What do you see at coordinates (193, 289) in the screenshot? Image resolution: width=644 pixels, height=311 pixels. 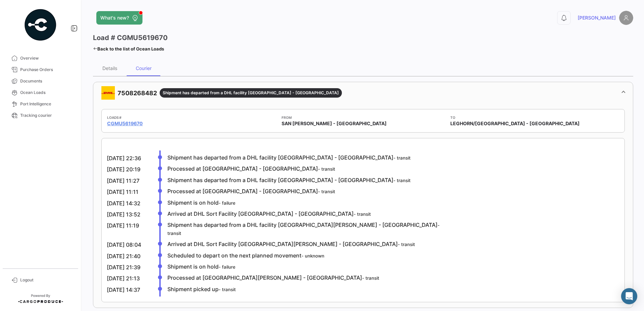 I see `span: Shipment picked up` at bounding box center [193, 289].